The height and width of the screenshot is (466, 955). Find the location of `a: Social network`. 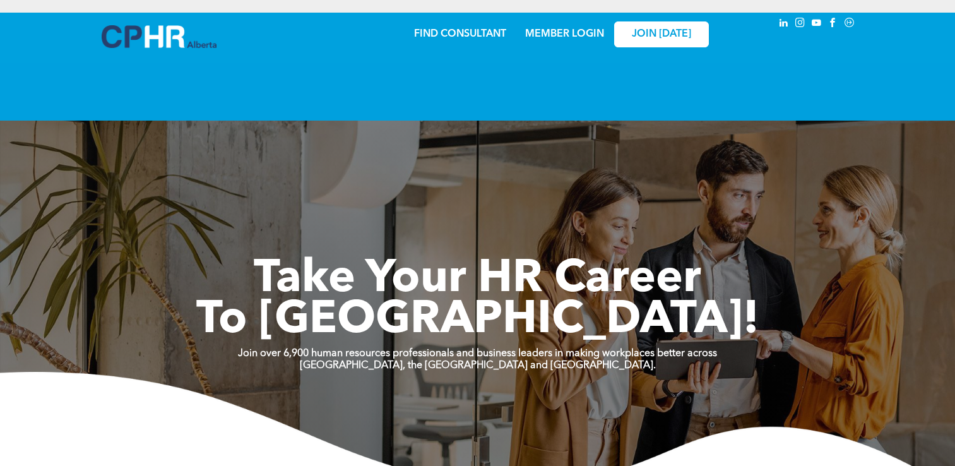

a: Social network is located at coordinates (850, 24).